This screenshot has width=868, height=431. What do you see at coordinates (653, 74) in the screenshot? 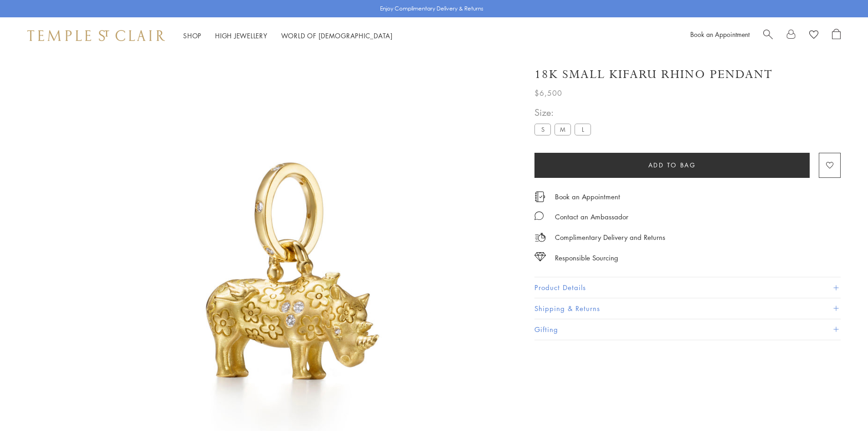
I see `h1: 18K Small Kifaru Rhino Pendant` at bounding box center [653, 74].